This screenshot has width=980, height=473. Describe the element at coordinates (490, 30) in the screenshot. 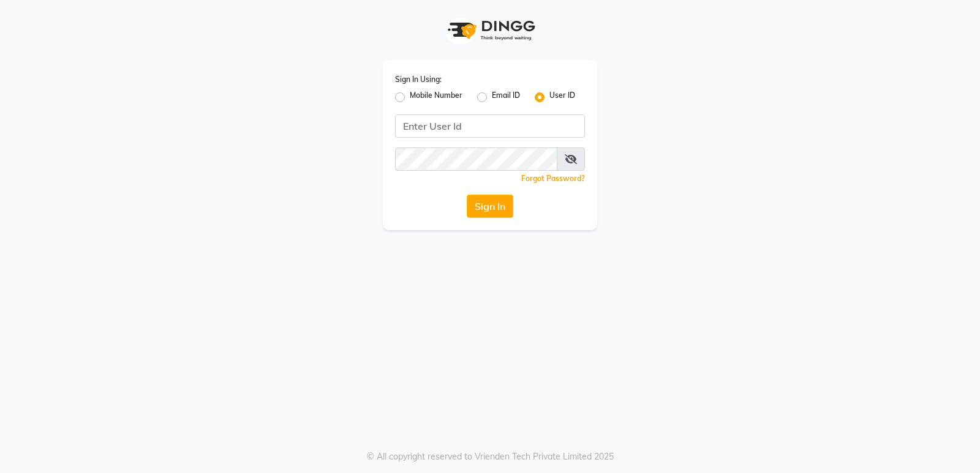

I see `img: logo1.svg` at that location.